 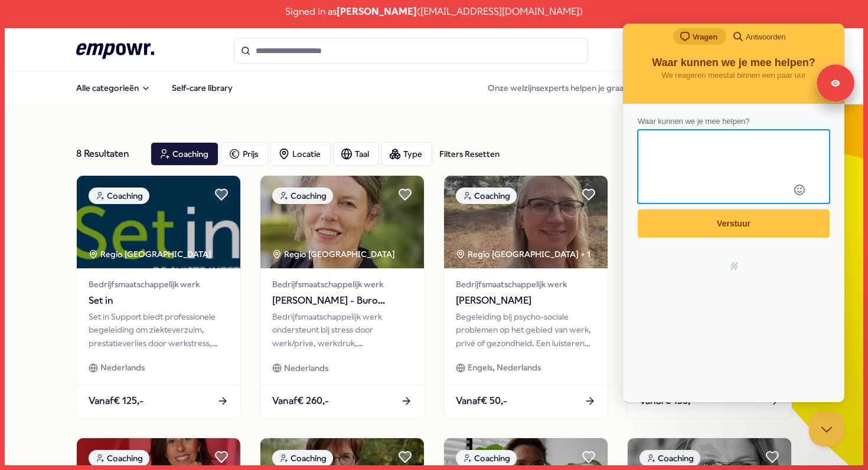 I want to click on button: Verstuur, so click(x=111, y=200).